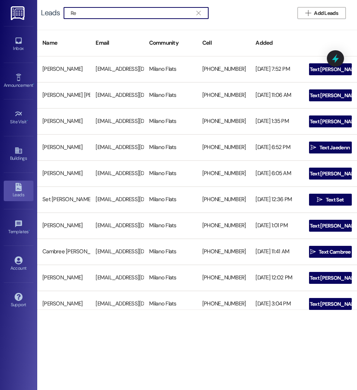 This screenshot has height=390, width=357. I want to click on button: Text Cambree, so click(330, 252).